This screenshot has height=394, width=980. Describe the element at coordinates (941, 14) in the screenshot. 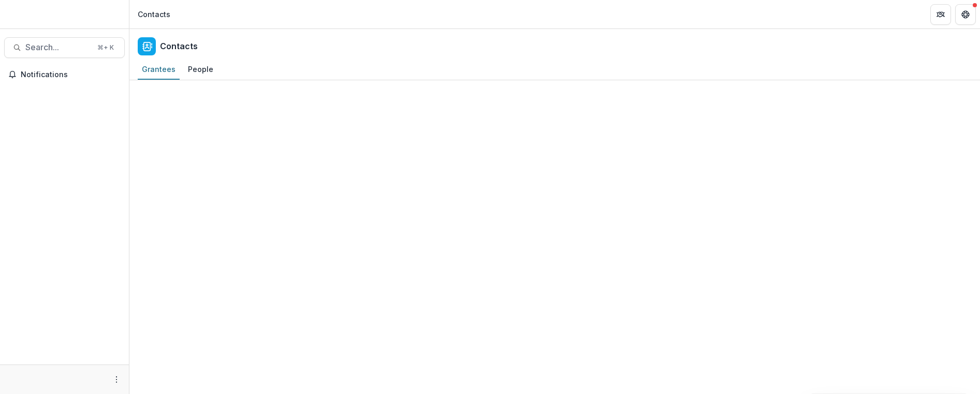

I see `button: Partners` at that location.